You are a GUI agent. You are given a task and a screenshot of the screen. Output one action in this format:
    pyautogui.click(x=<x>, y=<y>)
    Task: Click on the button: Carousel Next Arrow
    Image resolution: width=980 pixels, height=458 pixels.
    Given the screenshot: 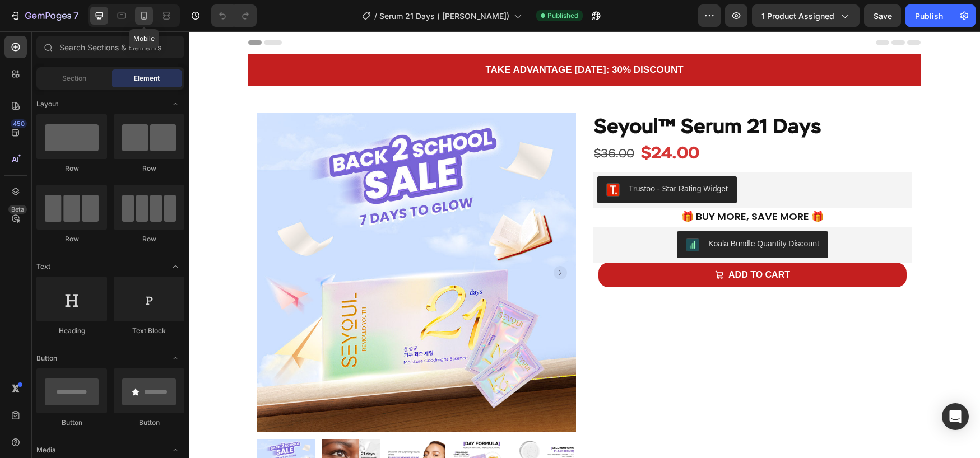 What is the action you would take?
    pyautogui.click(x=371, y=242)
    